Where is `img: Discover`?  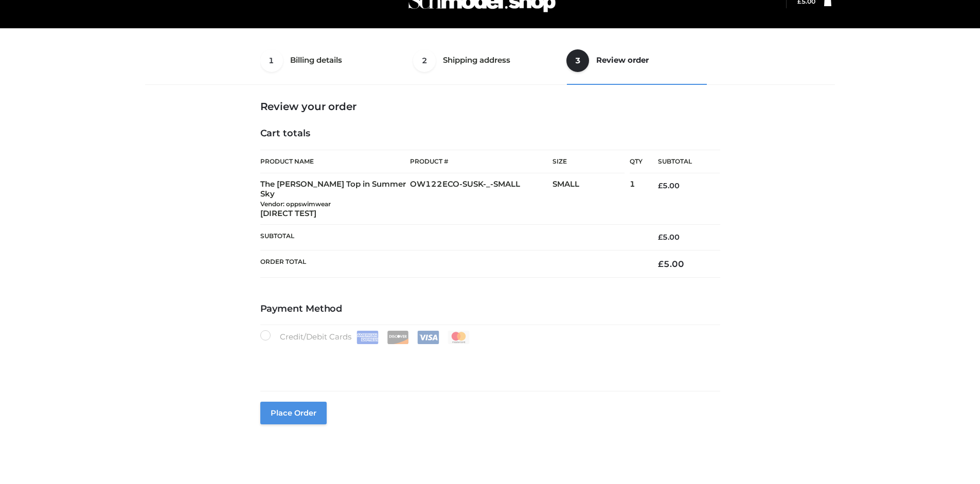 img: Discover is located at coordinates (397, 338).